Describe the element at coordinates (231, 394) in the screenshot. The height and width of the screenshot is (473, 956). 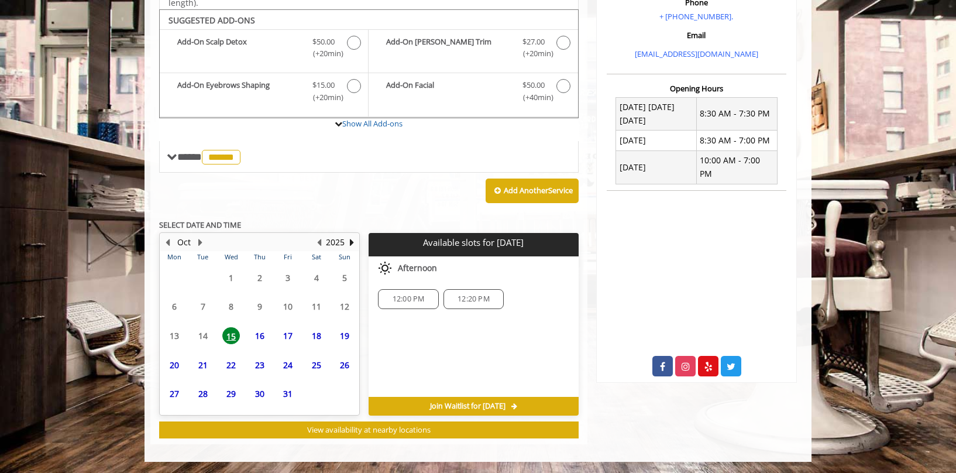
I see `td: Select day29` at that location.